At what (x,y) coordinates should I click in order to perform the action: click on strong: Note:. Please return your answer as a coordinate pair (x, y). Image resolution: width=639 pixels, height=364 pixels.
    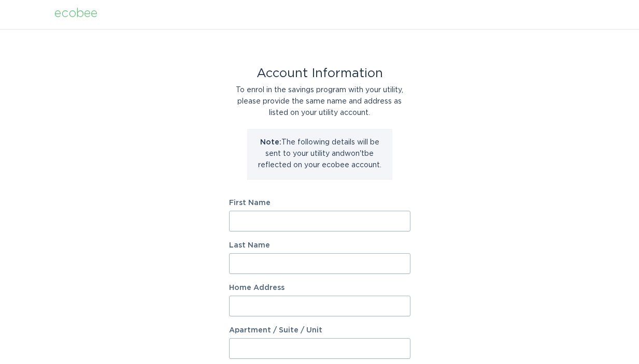
    Looking at the image, I should click on (270, 143).